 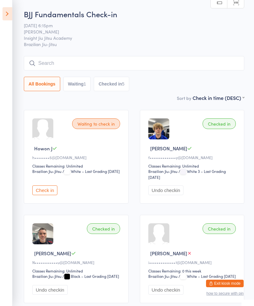 What do you see at coordinates (134, 14) in the screenshot?
I see `h2: BJJ Fundamentals Check-in` at bounding box center [134, 14].